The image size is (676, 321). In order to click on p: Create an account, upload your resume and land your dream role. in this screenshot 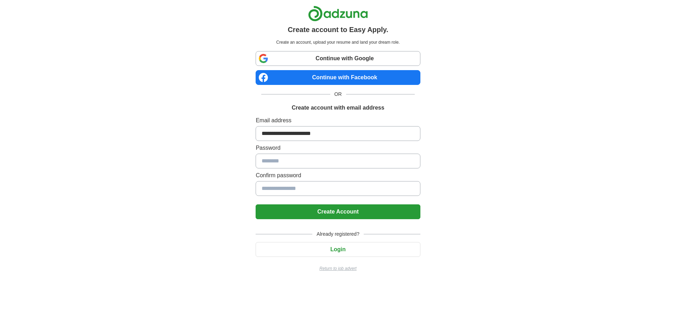, I will do `click(338, 42)`.